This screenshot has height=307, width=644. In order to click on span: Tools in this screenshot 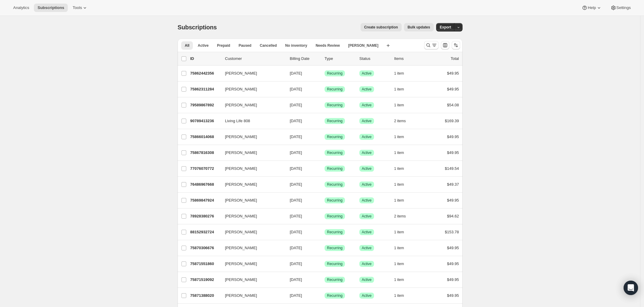, I will do `click(77, 8)`.